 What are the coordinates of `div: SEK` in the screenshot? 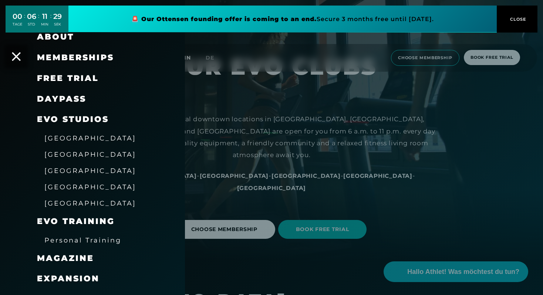 It's located at (57, 24).